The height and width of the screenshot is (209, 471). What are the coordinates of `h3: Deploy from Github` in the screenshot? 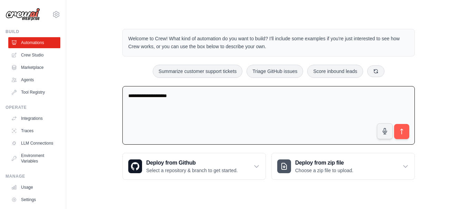 It's located at (192, 163).